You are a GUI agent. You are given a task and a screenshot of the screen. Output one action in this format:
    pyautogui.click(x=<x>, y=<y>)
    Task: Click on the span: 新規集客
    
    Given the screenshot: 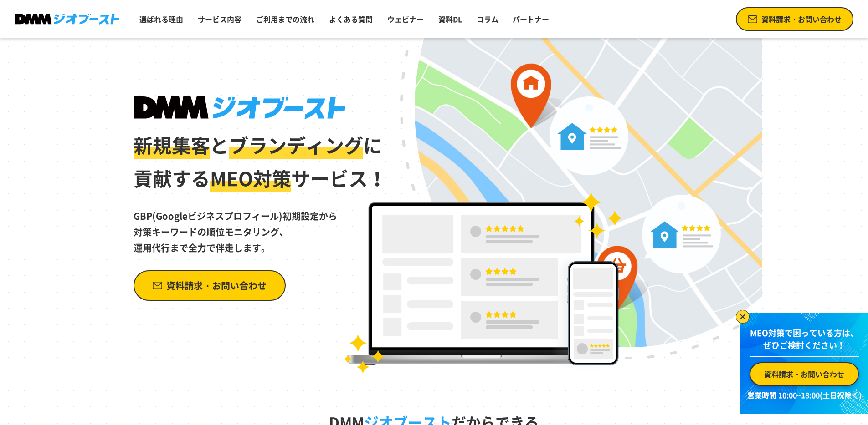 What is the action you would take?
    pyautogui.click(x=172, y=145)
    